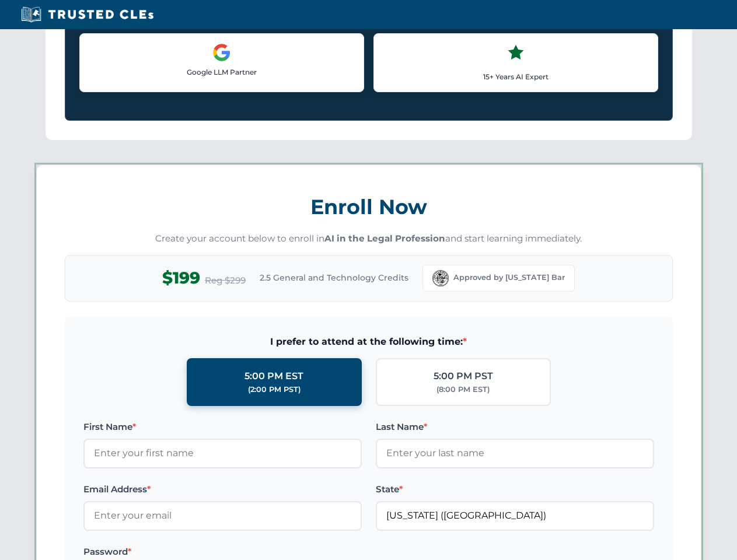 This screenshot has height=560, width=737. Describe the element at coordinates (514, 453) in the screenshot. I see `input: Enter your last name` at that location.